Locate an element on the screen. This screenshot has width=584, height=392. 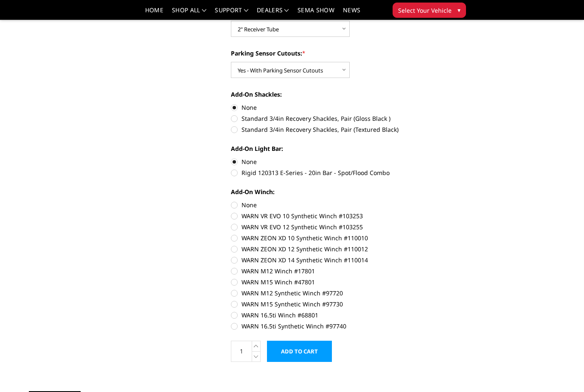
input: Add to Cart is located at coordinates (299, 352).